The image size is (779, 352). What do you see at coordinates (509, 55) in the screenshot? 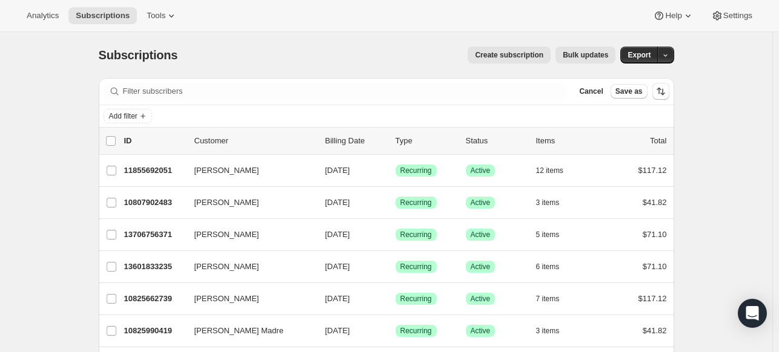
I see `button: Create subscription` at bounding box center [509, 55].